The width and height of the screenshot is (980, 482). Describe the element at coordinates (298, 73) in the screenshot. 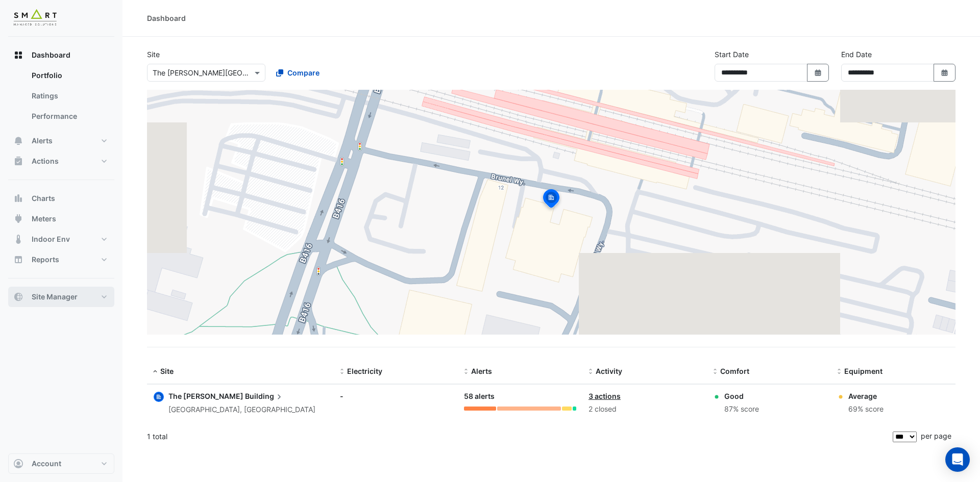

I see `button: Compare` at that location.